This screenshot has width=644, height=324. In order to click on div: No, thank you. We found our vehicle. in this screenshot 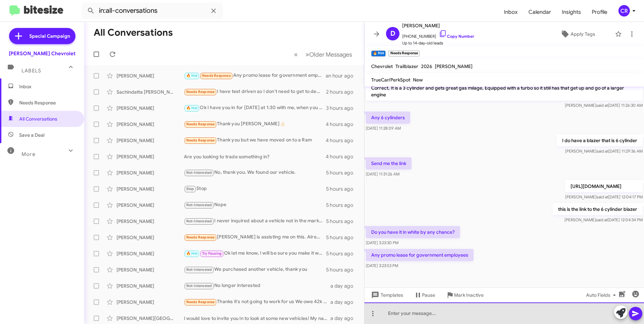, I will do `click(255, 172)`.